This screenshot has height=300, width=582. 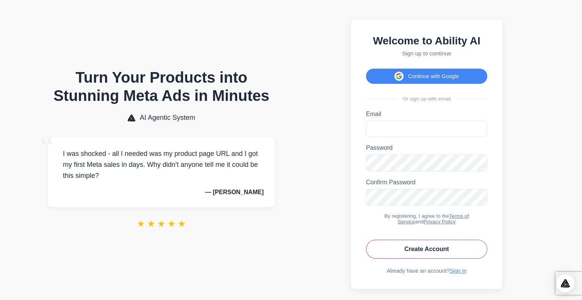 What do you see at coordinates (161, 86) in the screenshot?
I see `h1: Turn Your Products into Stunning Meta Ads in Minutes` at bounding box center [161, 86].